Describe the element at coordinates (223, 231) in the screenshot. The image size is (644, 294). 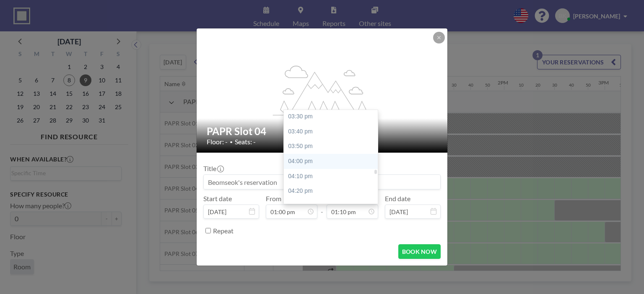
I see `label: Repeat` at that location.